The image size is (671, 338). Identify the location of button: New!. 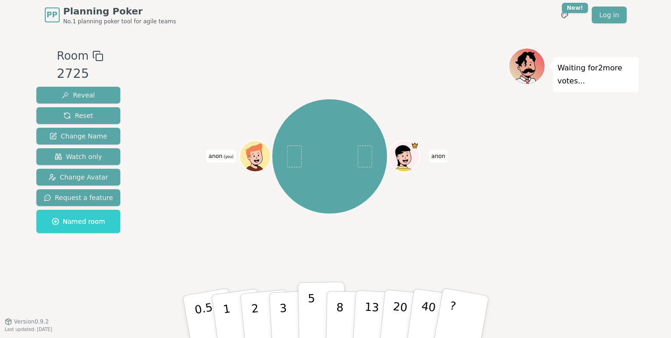
(565, 15).